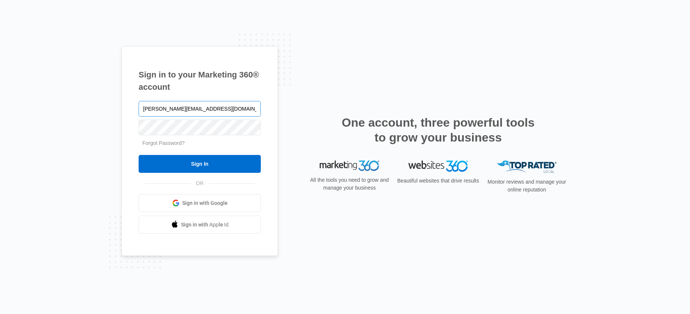  Describe the element at coordinates (526, 186) in the screenshot. I see `p: Monitor reviews and manage your online reputation` at that location.